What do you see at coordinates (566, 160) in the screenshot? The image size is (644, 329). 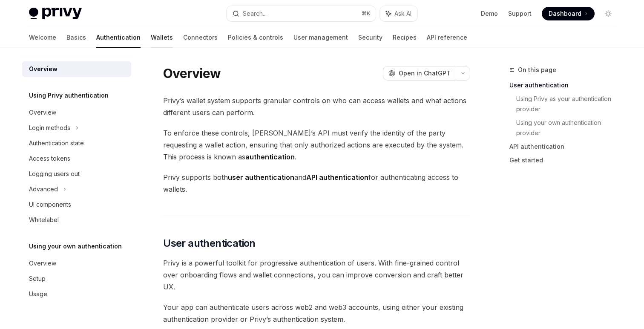 I see `a: Get started` at bounding box center [566, 160].